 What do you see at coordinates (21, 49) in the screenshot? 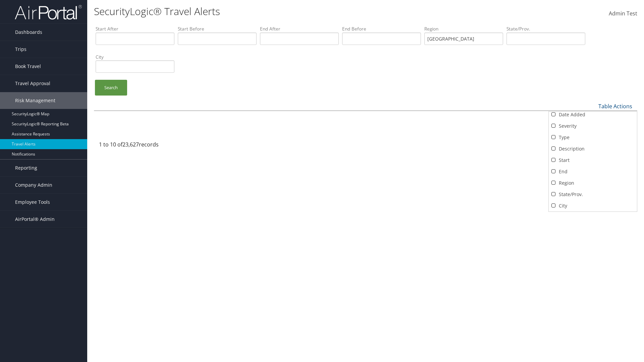
I see `span: Trips` at bounding box center [21, 49].